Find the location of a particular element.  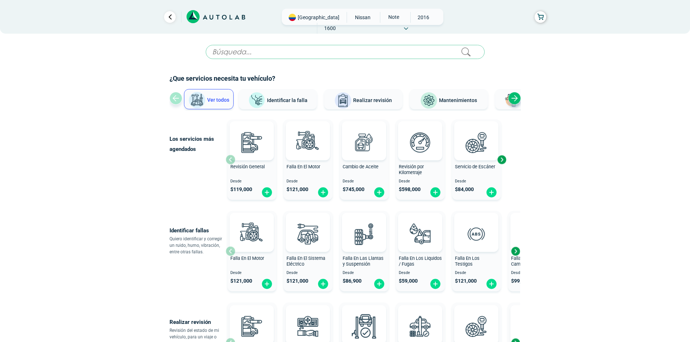

img: diagnostic_bombilla-v3.svg is located at coordinates (308, 234).